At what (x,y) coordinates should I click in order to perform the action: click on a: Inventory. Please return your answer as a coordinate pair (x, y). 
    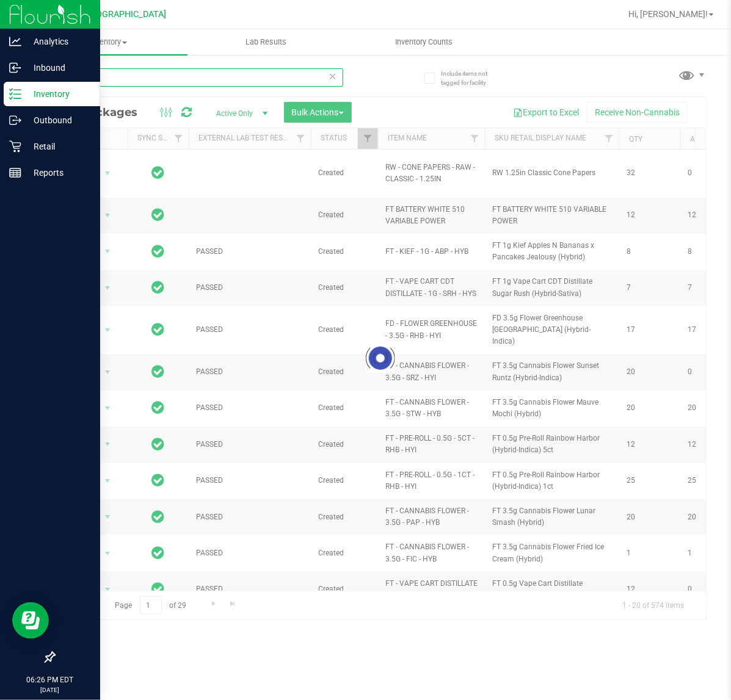
    Looking at the image, I should click on (108, 42).